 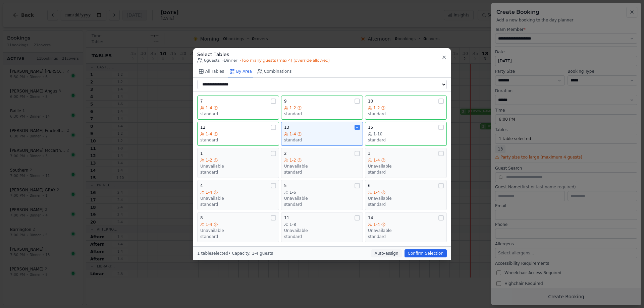 What do you see at coordinates (369, 186) in the screenshot?
I see `span: 6` at bounding box center [369, 186].